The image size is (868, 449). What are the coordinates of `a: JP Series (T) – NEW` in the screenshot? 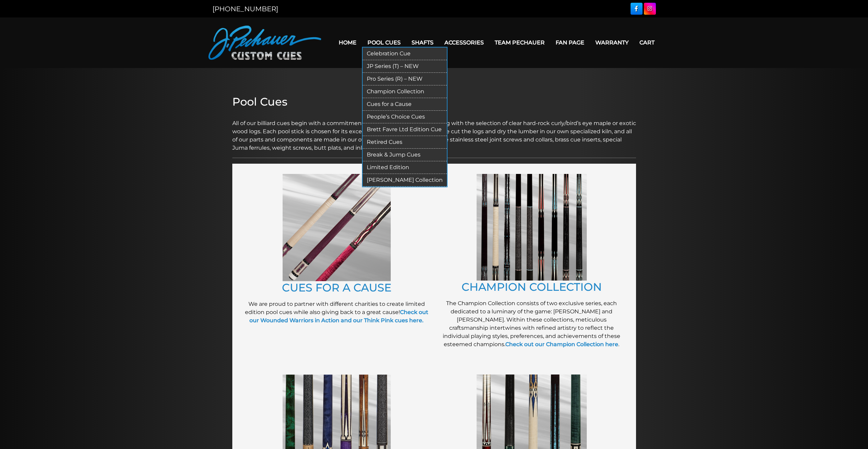 It's located at (405, 66).